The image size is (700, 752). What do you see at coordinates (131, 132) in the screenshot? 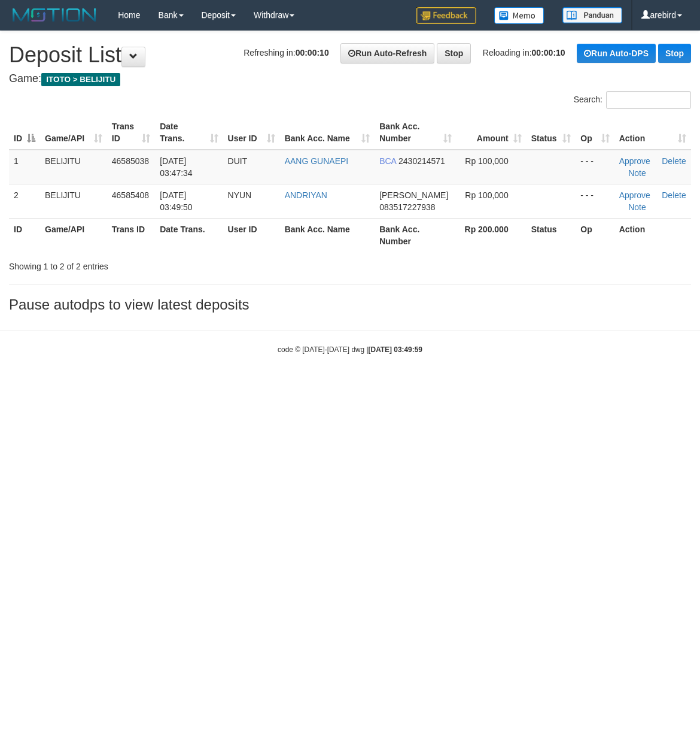
I see `th: Trans ID: activate to sort column ascending` at bounding box center [131, 132].